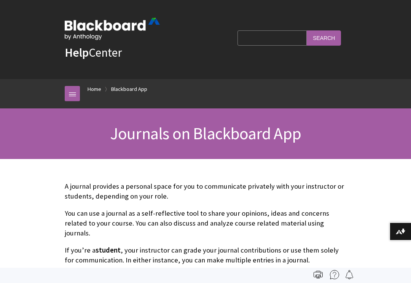 Image resolution: width=411 pixels, height=283 pixels. Describe the element at coordinates (205, 133) in the screenshot. I see `span: Journals on Blackboard App` at that location.